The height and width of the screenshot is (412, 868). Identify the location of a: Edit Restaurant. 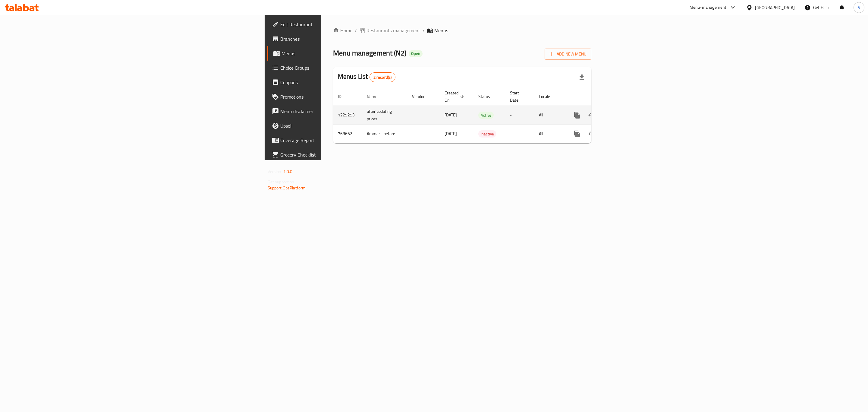
(338, 24).